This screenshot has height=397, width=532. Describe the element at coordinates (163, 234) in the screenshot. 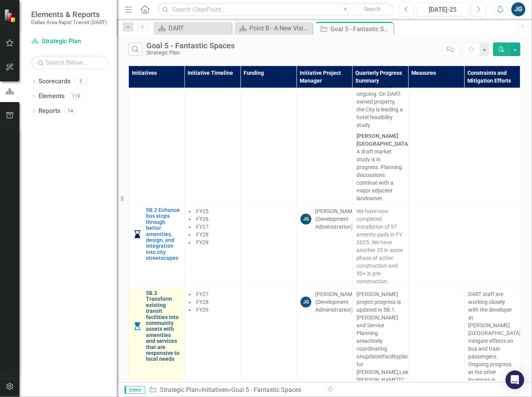

I see `a: 5B.2 Enhance bus stops through better amenities, design, and integration into city streetscapes` at that location.